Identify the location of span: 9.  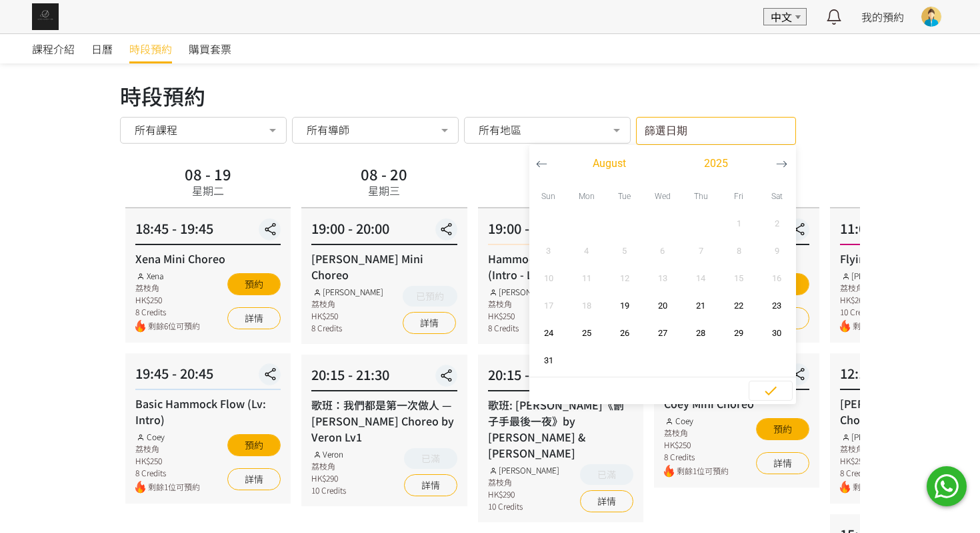
(777, 251).